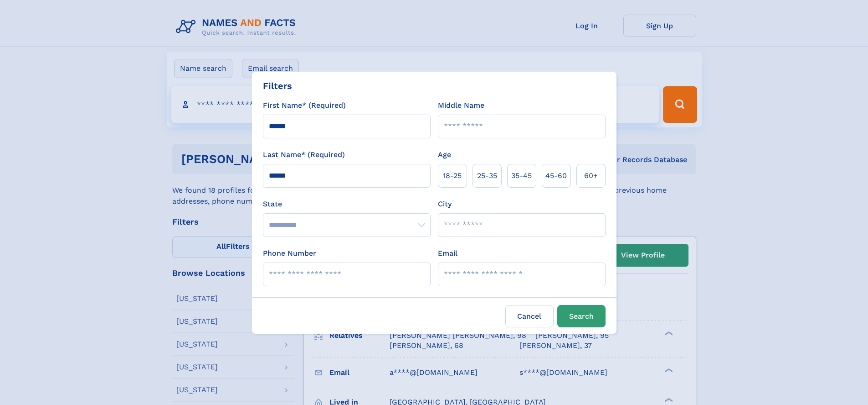  I want to click on span: 60+, so click(591, 176).